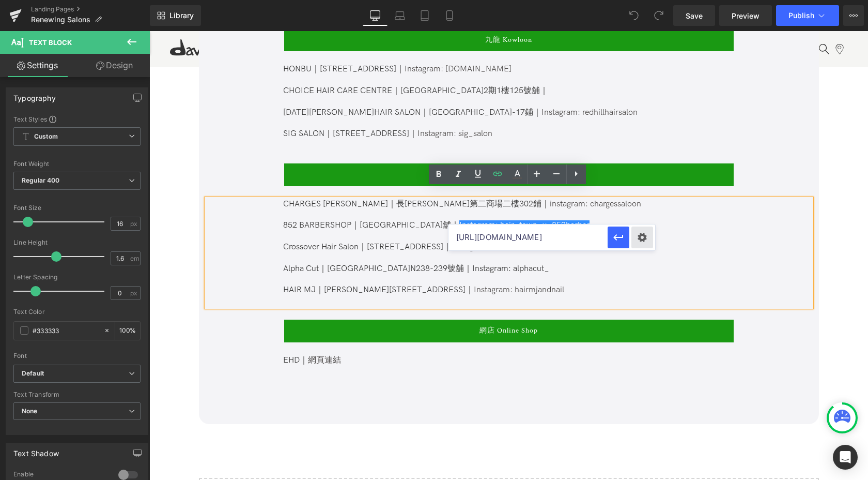  Describe the element at coordinates (77, 395) in the screenshot. I see `div: Text Transform` at that location.